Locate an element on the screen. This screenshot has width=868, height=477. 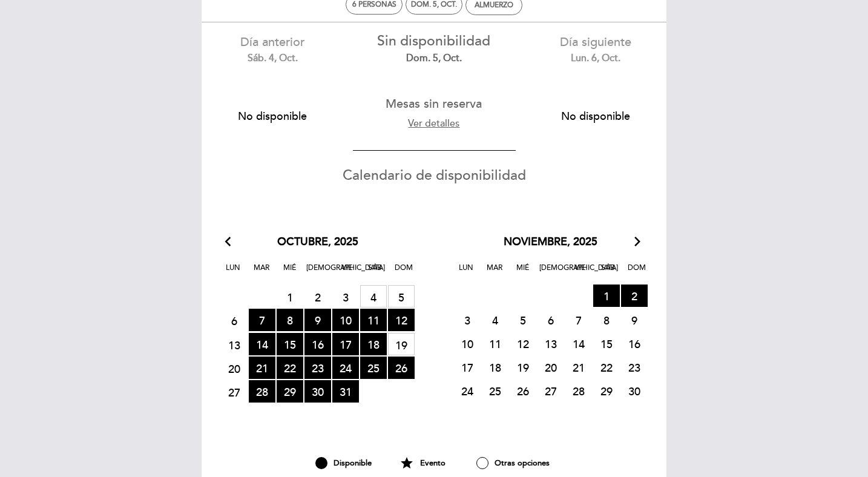
div: Otras opciones is located at coordinates (512, 463).